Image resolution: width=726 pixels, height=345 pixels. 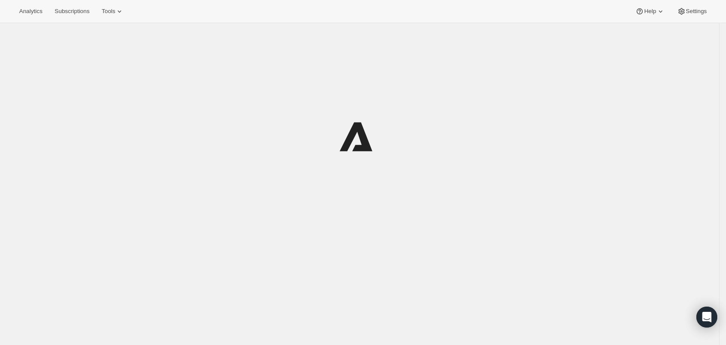 I want to click on span: Analytics, so click(x=31, y=11).